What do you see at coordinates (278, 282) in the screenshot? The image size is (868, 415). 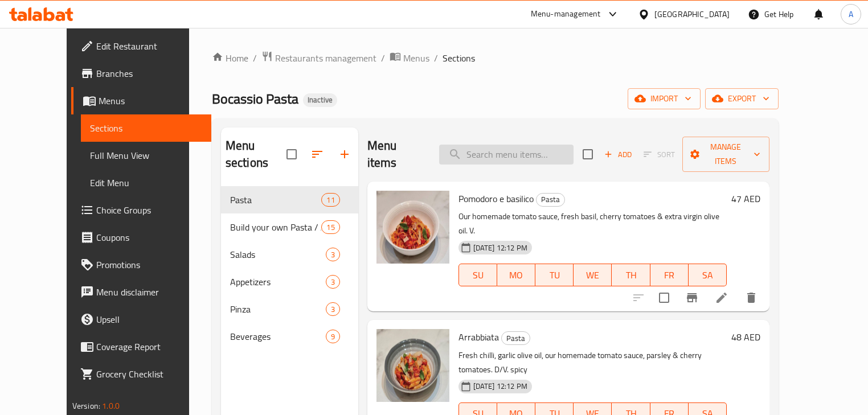 I see `div: Appetizers` at bounding box center [278, 282].